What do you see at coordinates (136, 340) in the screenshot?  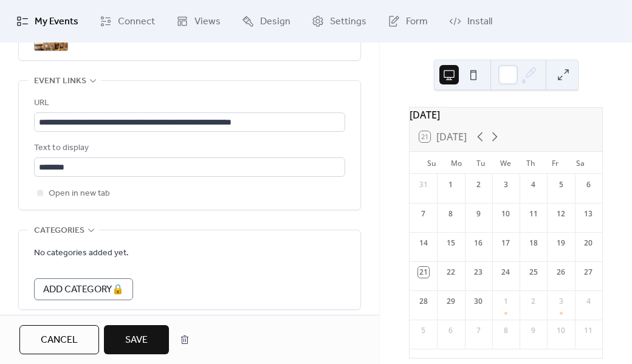 I see `span: Save` at bounding box center [136, 340].